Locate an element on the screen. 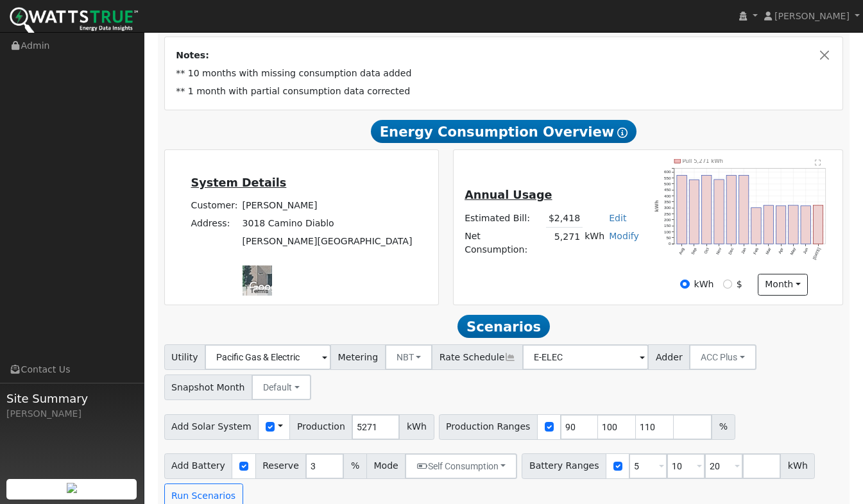 The height and width of the screenshot is (504, 863). span: Production Ranges is located at coordinates (488, 427).